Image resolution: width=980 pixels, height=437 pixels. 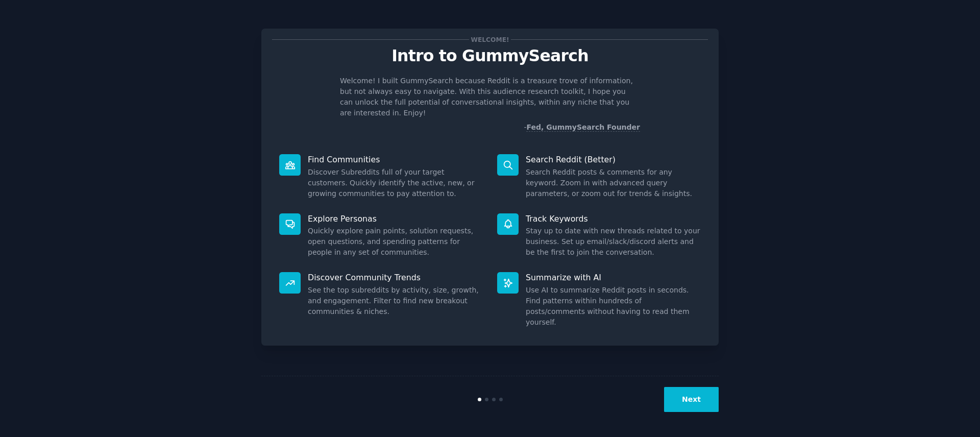 I want to click on p: Intro to GummySearch, so click(x=490, y=56).